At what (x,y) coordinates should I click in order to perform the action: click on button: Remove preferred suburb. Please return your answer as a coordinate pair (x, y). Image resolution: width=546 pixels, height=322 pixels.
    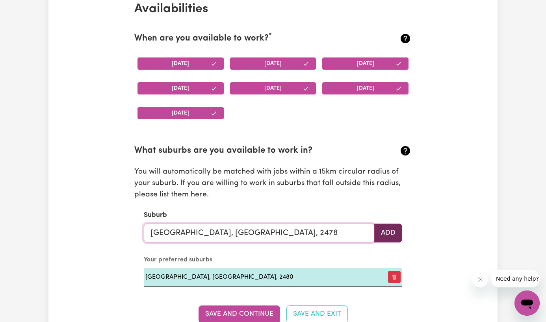
    Looking at the image, I should click on (395, 277).